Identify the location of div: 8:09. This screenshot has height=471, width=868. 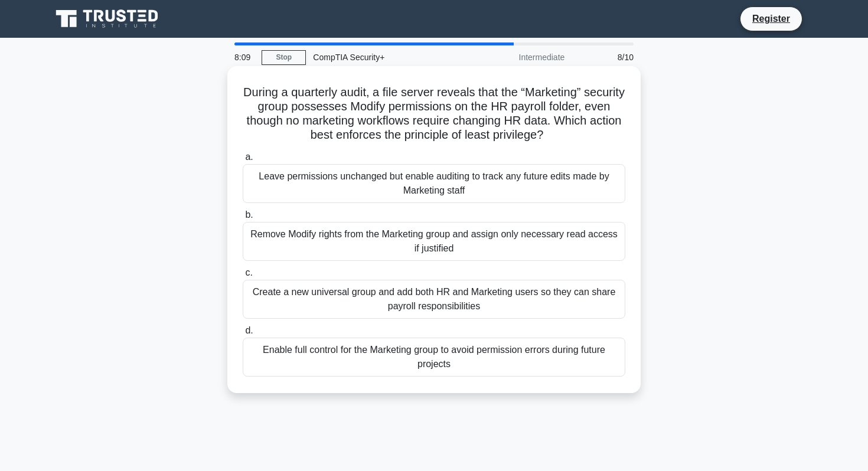
(244, 57).